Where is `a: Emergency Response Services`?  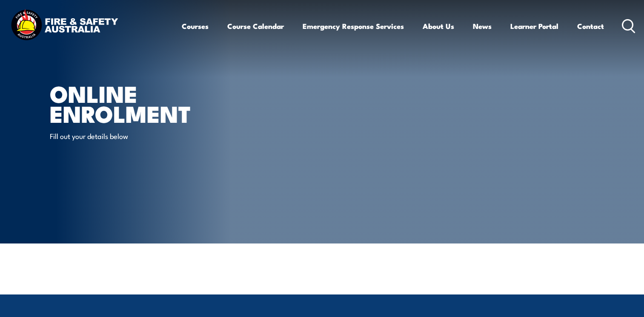 a: Emergency Response Services is located at coordinates (353, 26).